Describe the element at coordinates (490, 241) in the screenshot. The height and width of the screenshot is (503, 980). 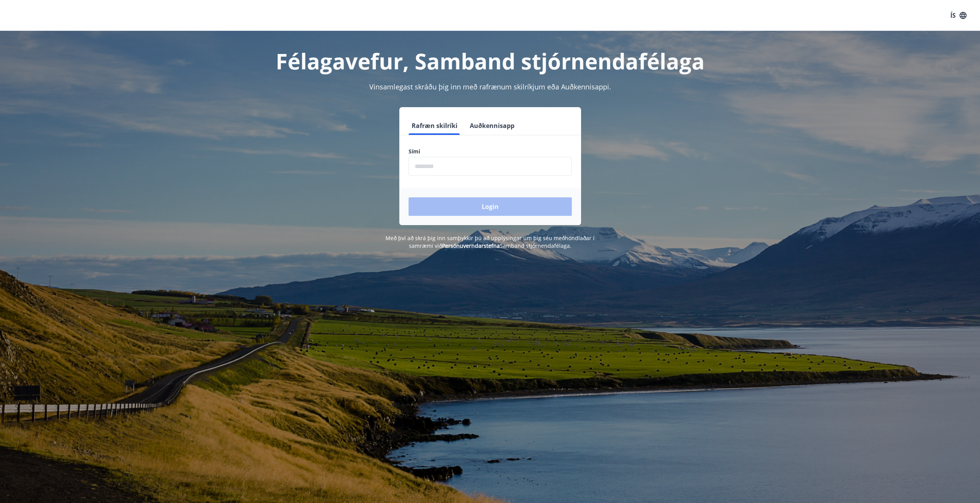
I see `span: Með því að skrá þig inn samþykkir þú að upplýsingar um þig séu meðhöndlaðar í samræmi við Samband...` at that location.